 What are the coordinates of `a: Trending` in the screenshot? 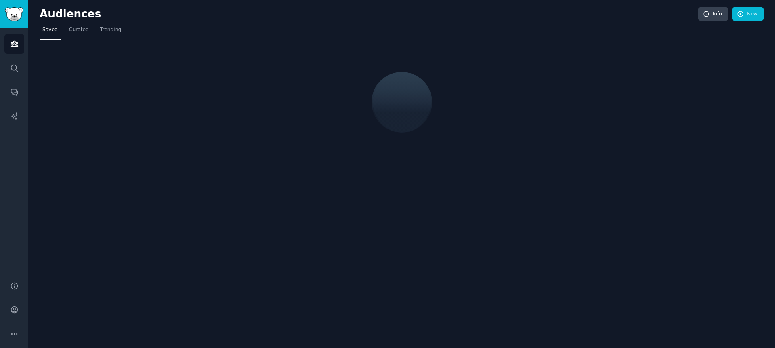 It's located at (111, 32).